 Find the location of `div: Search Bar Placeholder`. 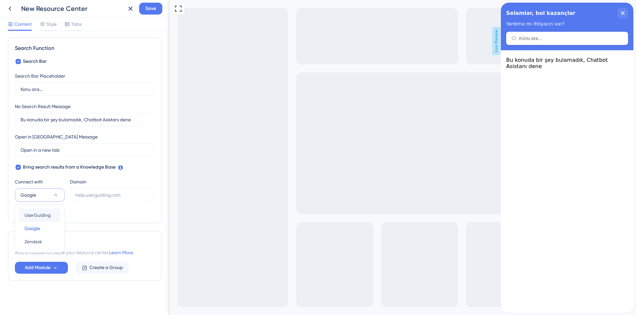

div: Search Bar Placeholder is located at coordinates (40, 76).